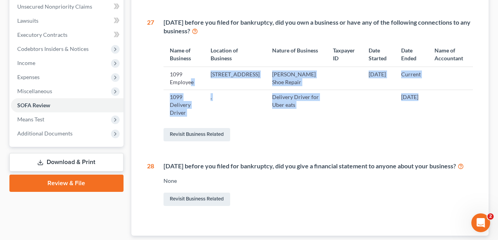  Describe the element at coordinates (66, 162) in the screenshot. I see `a: Download & Print` at that location.